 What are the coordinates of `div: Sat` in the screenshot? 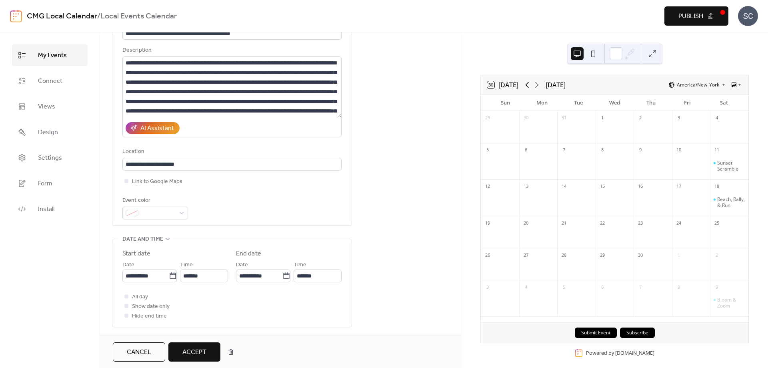 It's located at (724, 103).